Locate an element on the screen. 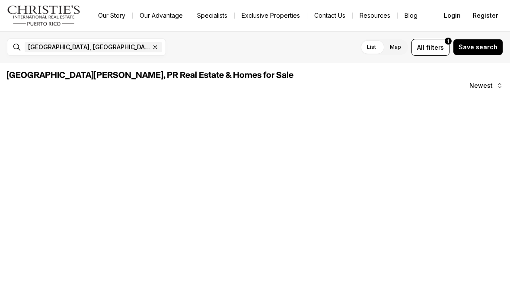 The width and height of the screenshot is (510, 285). a: Blog is located at coordinates (411, 16).